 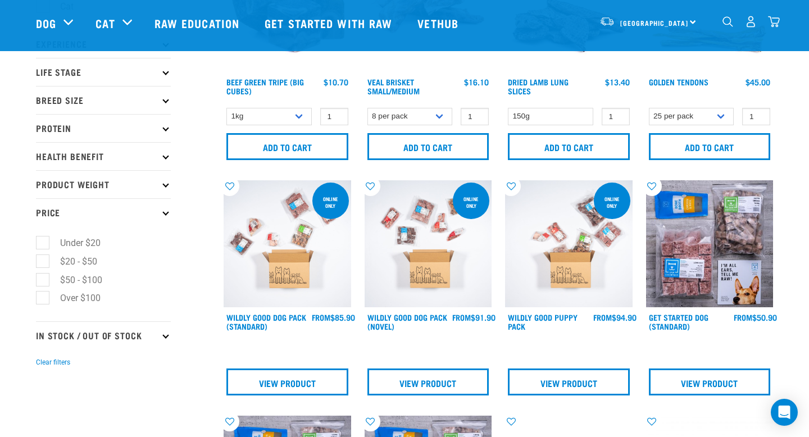 I want to click on a: Cat, so click(x=105, y=23).